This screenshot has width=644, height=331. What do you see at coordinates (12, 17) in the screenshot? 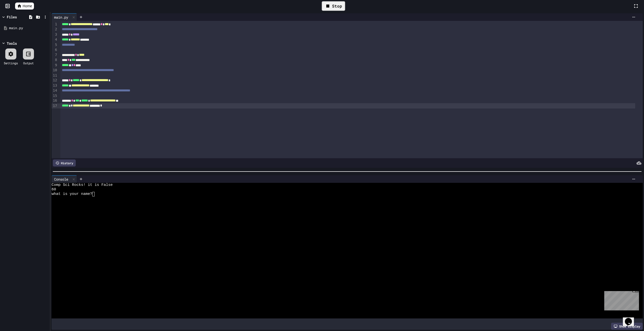
I see `div: Files` at bounding box center [12, 17].